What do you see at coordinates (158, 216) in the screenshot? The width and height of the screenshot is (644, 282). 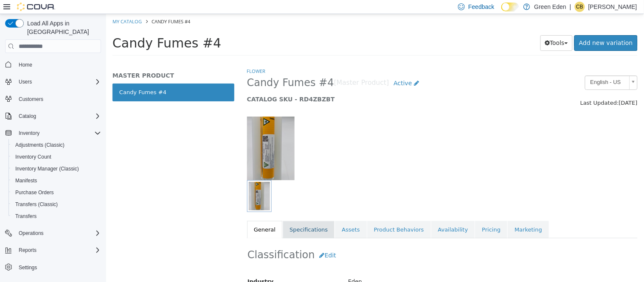 I see `a: General` at bounding box center [158, 216].